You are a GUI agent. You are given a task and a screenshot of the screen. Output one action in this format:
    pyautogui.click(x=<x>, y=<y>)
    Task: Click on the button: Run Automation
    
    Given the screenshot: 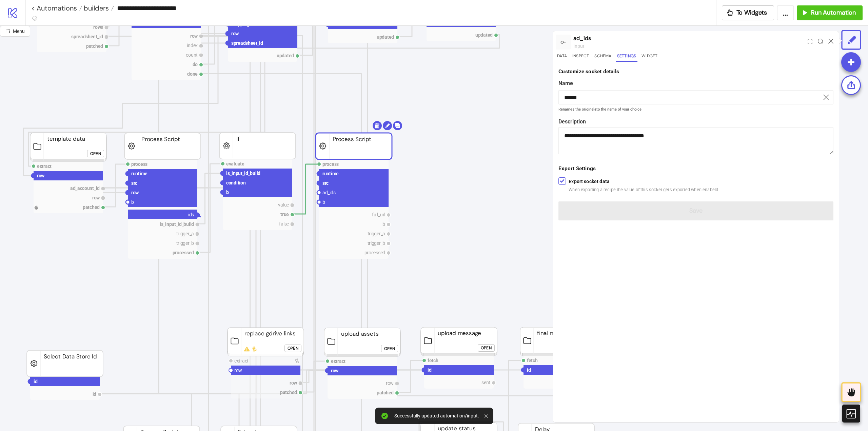 What is the action you would take?
    pyautogui.click(x=829, y=13)
    